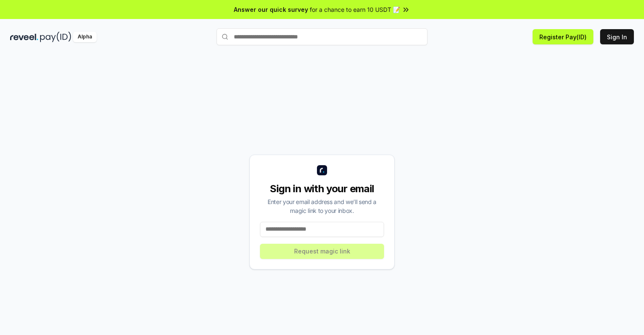 Image resolution: width=644 pixels, height=335 pixels. I want to click on div: Sign in with your email, so click(322, 189).